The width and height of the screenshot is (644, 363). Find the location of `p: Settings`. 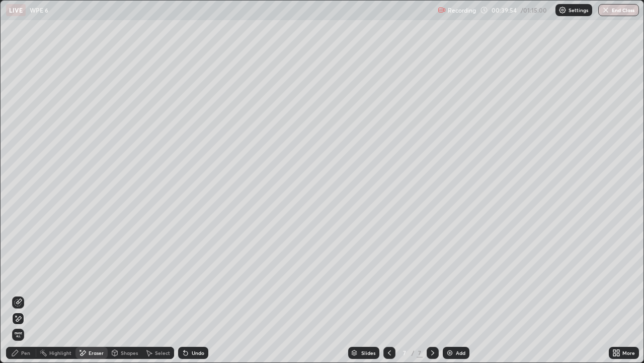

p: Settings is located at coordinates (578, 10).